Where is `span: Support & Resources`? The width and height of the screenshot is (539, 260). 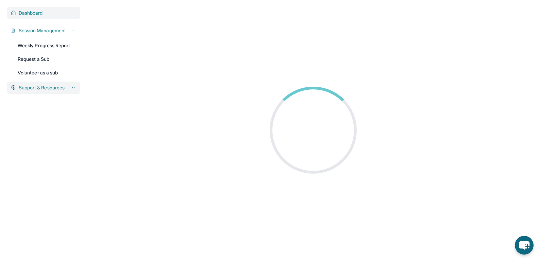
span: Support & Resources is located at coordinates (42, 88).